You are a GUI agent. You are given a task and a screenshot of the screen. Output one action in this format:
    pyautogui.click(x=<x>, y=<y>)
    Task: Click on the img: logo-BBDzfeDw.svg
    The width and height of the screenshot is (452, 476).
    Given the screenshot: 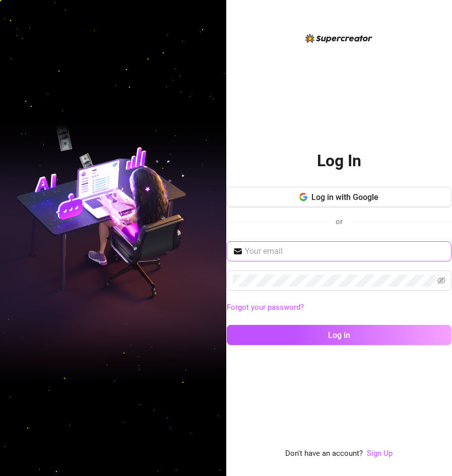 What is the action you would take?
    pyautogui.click(x=339, y=39)
    